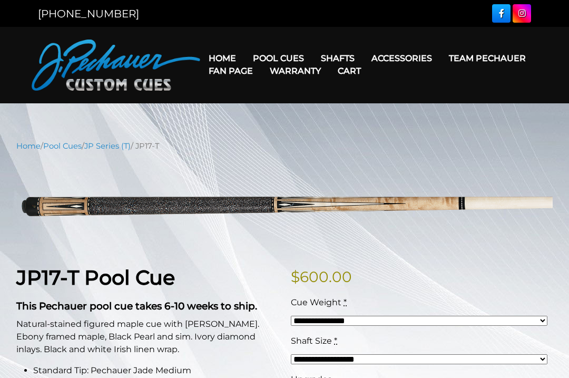 This screenshot has height=378, width=569. I want to click on a: Warranty, so click(295, 71).